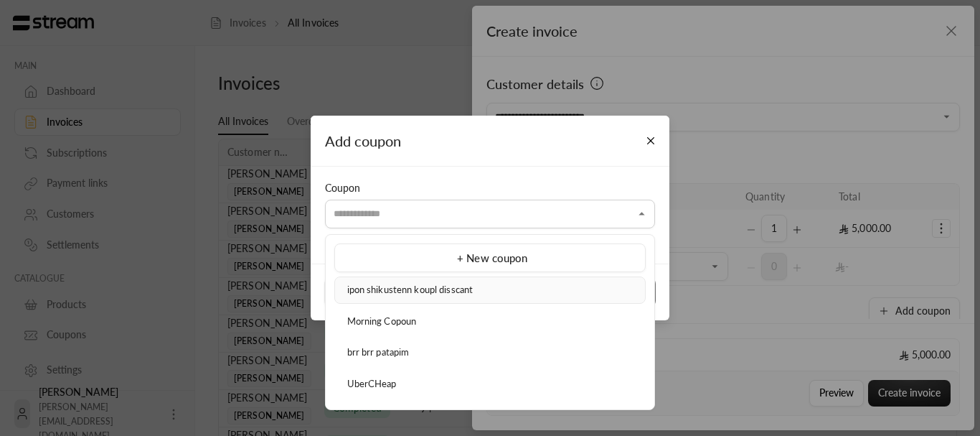 The height and width of the screenshot is (436, 980). I want to click on span: + New coupon, so click(492, 258).